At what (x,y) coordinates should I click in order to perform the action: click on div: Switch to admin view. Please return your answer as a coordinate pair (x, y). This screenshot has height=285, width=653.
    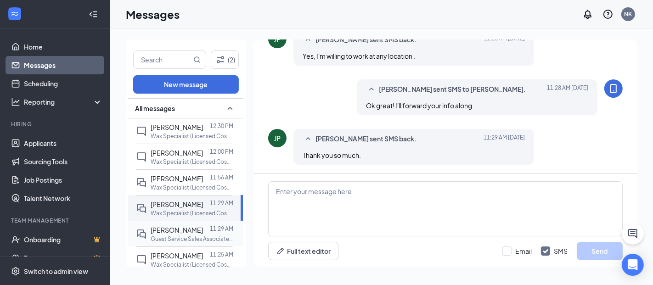
    Looking at the image, I should click on (56, 272).